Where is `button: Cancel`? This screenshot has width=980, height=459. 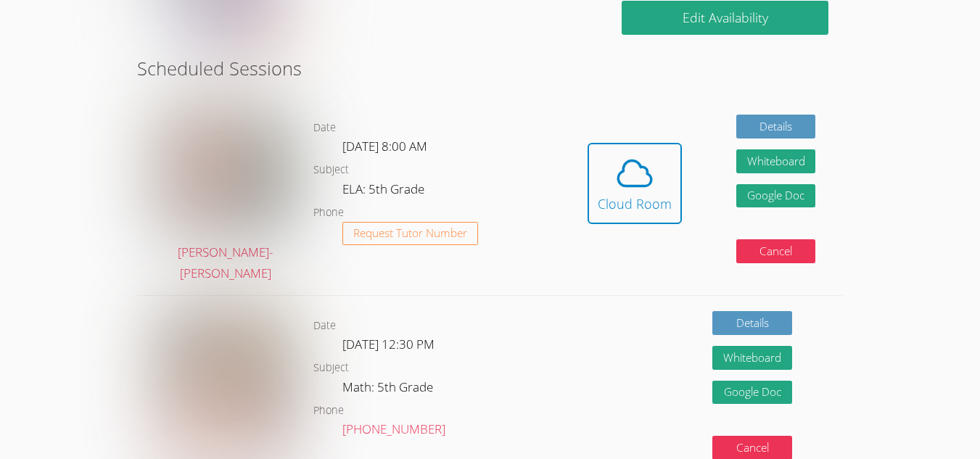 button: Cancel is located at coordinates (776, 251).